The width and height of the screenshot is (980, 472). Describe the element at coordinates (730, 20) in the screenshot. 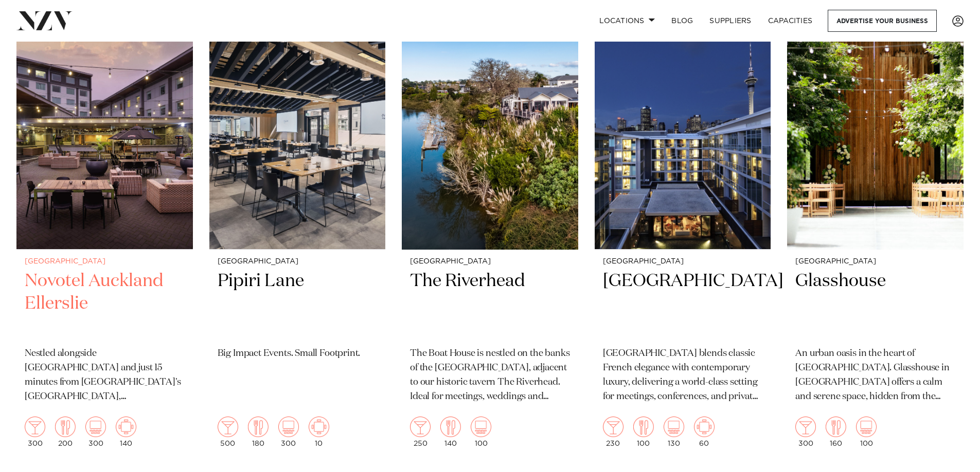

I see `a: SUPPLIERS` at that location.